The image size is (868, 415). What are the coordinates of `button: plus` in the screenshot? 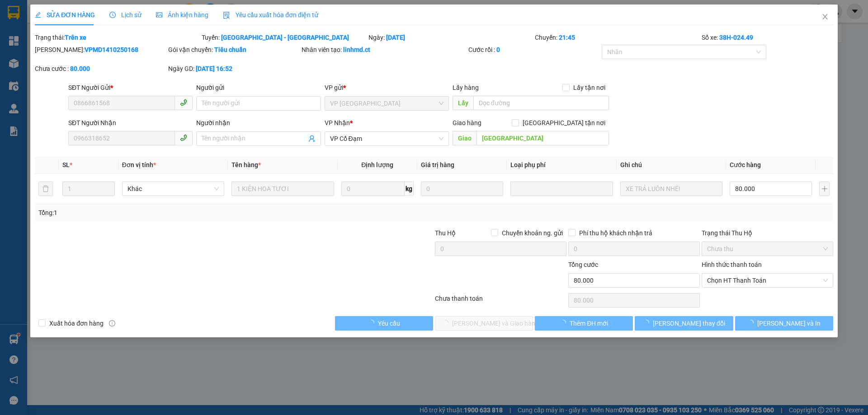 It's located at (824, 189).